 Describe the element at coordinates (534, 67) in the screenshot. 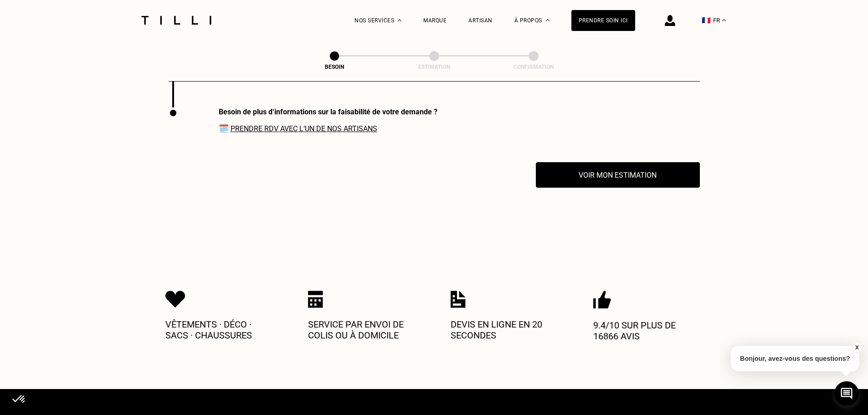

I see `div: Confirmation` at that location.